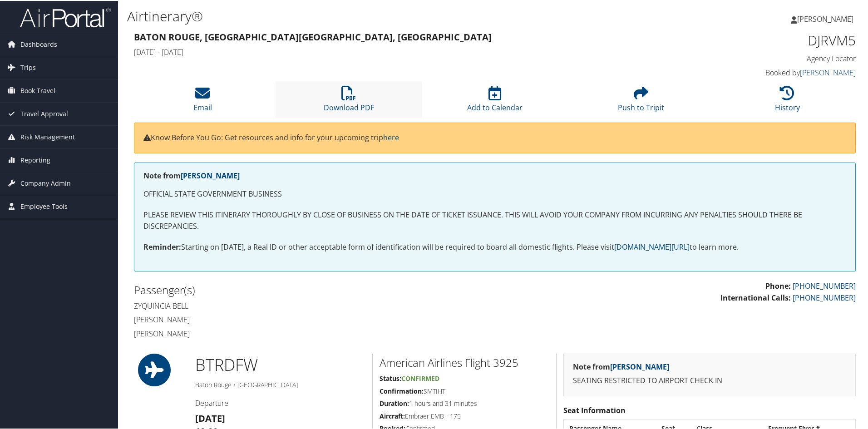 This screenshot has width=868, height=429. What do you see at coordinates (495, 137) in the screenshot?
I see `p: Know Before You Go: Get resources and info for your upcoming trip` at bounding box center [495, 137].